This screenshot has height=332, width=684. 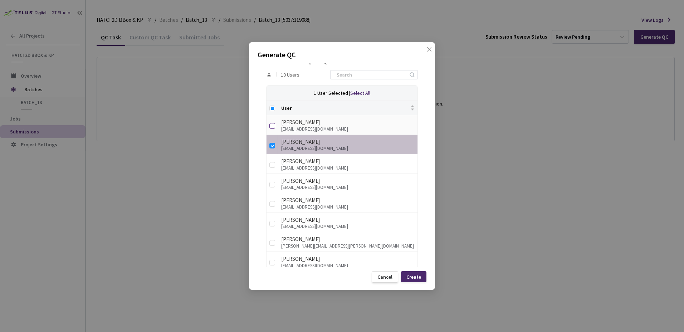 I want to click on span: 10 Users, so click(x=290, y=75).